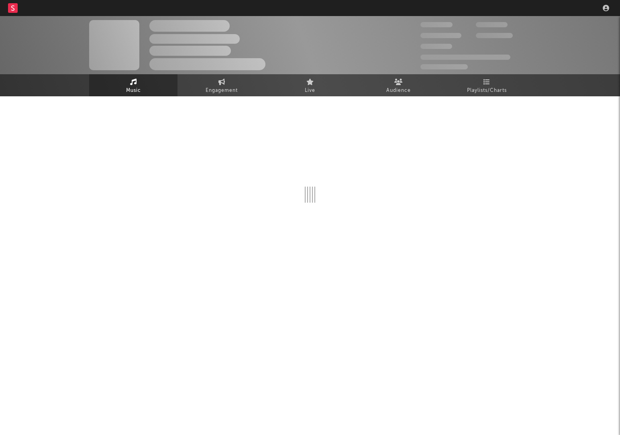 The width and height of the screenshot is (620, 435). I want to click on span: 300,000, so click(437, 25).